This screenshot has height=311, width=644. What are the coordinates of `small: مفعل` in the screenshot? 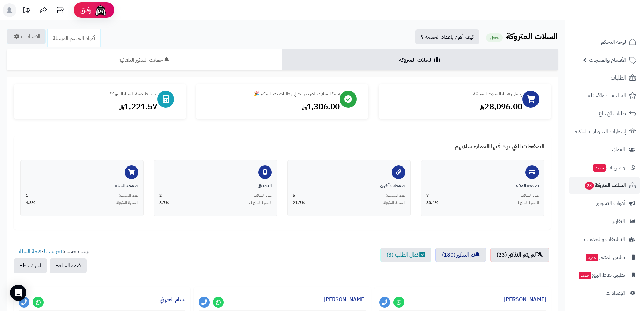 It's located at (494, 38).